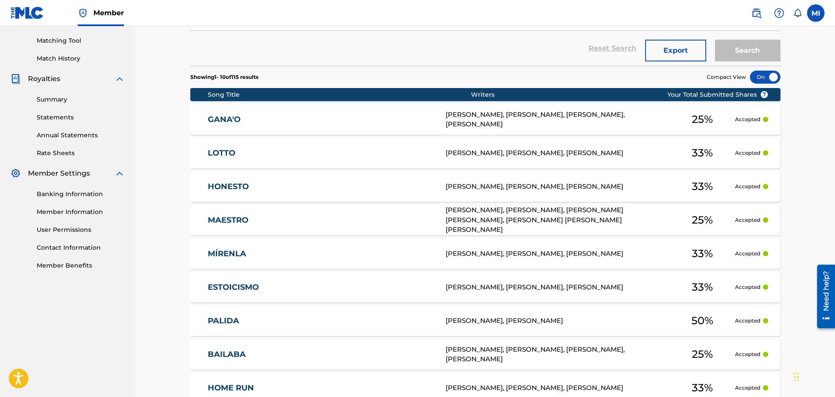 The image size is (835, 397). What do you see at coordinates (779, 13) in the screenshot?
I see `div: Help` at bounding box center [779, 13].